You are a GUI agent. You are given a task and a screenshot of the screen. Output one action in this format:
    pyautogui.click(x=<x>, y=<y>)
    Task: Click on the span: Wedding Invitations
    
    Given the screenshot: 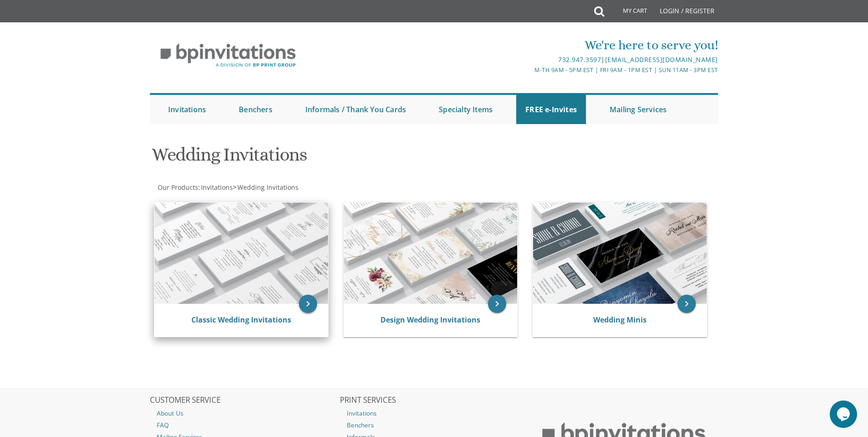 What is the action you would take?
    pyautogui.click(x=268, y=187)
    